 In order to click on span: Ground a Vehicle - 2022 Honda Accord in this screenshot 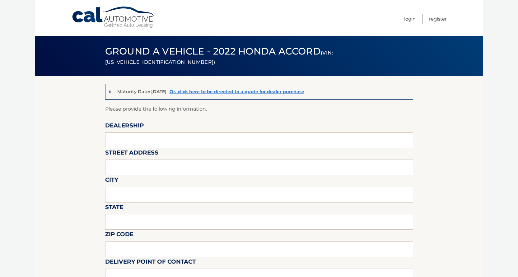, I will do `click(219, 56)`.